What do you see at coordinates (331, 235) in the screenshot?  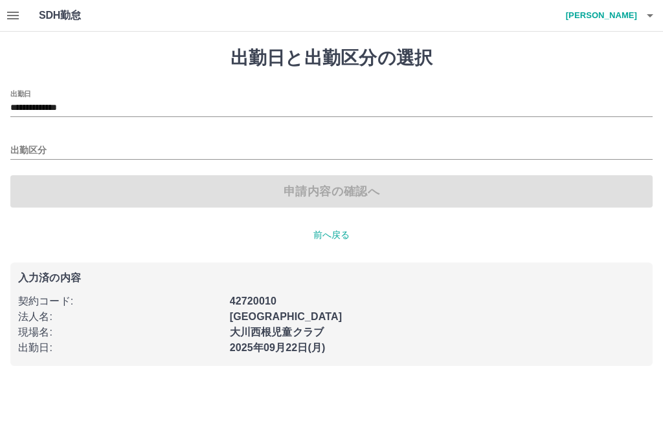 I see `p: 前へ戻る` at bounding box center [331, 235].